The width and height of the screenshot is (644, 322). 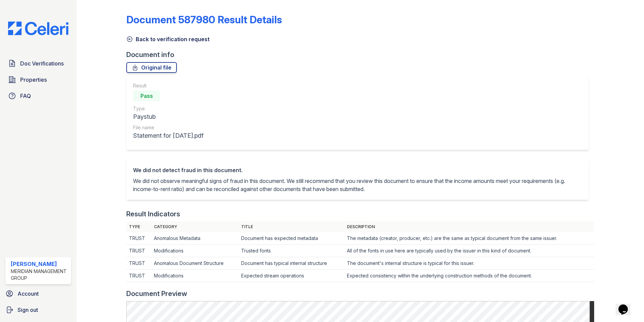 I want to click on div: File name, so click(x=168, y=128).